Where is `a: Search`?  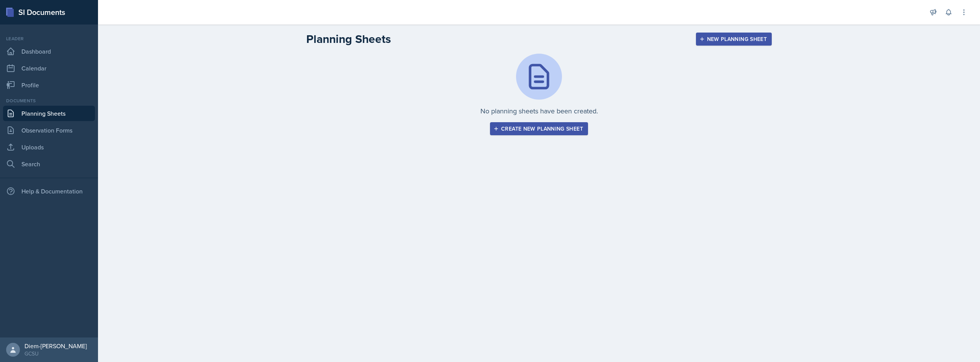 a: Search is located at coordinates (49, 164).